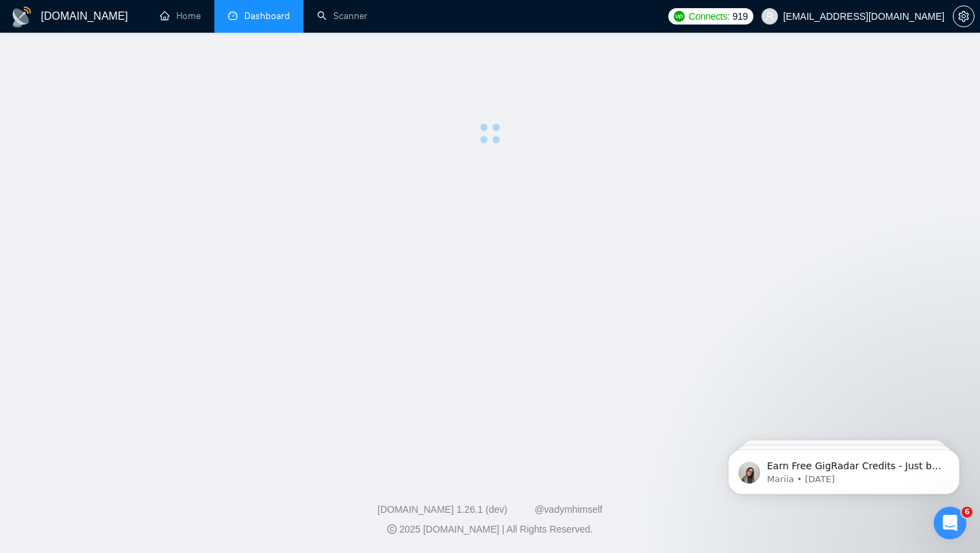 The width and height of the screenshot is (980, 553). Describe the element at coordinates (180, 15) in the screenshot. I see `a: homeHome` at that location.